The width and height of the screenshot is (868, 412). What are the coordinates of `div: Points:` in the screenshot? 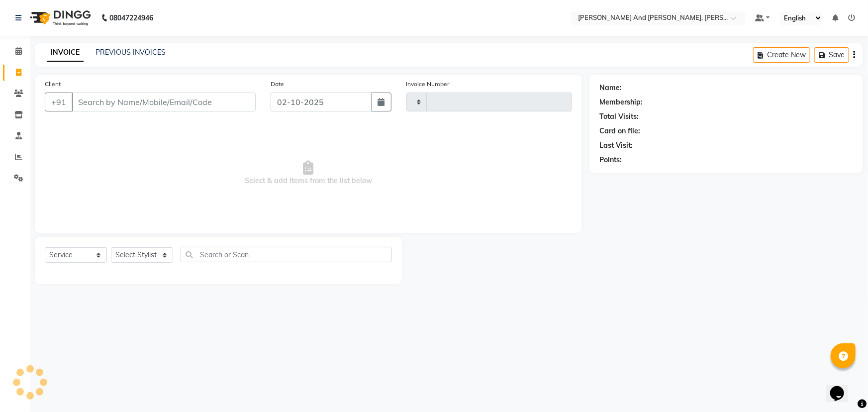 It's located at (610, 159).